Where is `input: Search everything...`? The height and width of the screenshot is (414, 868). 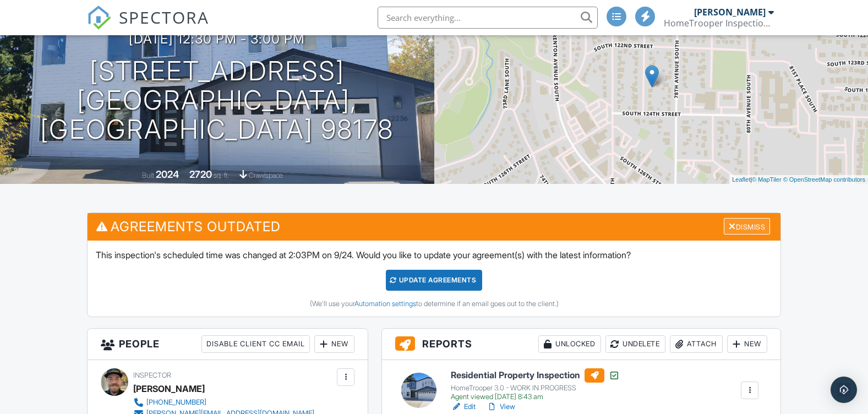
input: Search everything... is located at coordinates (488, 18).